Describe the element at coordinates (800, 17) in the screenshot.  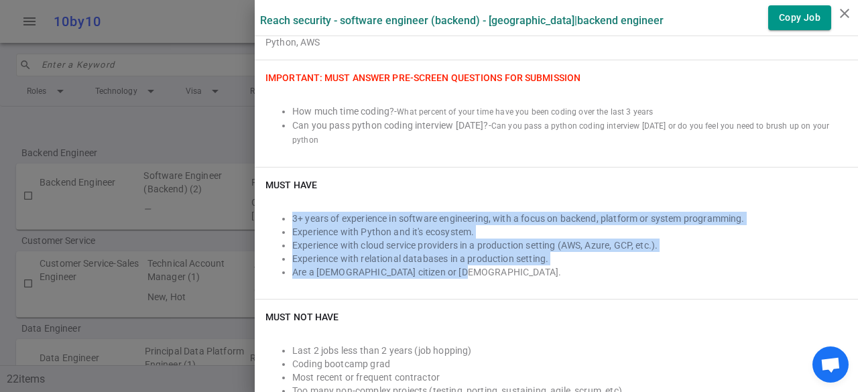
I see `button: Copy Job` at that location.